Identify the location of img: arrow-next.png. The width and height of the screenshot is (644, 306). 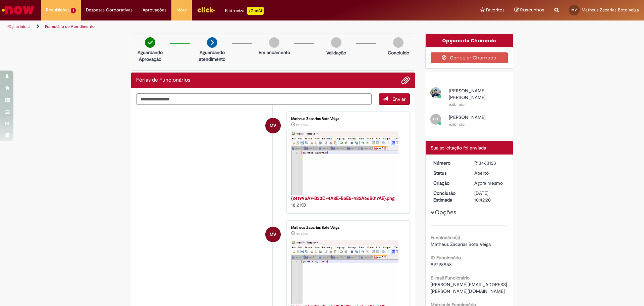
(212, 42).